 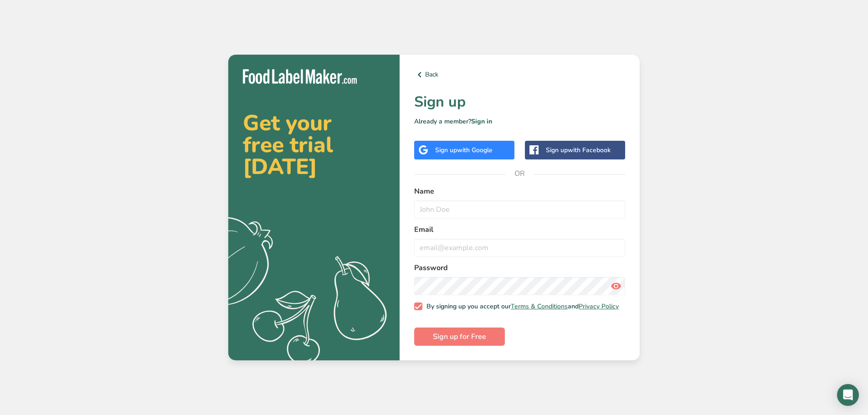 I want to click on a: Privacy Policy, so click(x=599, y=307).